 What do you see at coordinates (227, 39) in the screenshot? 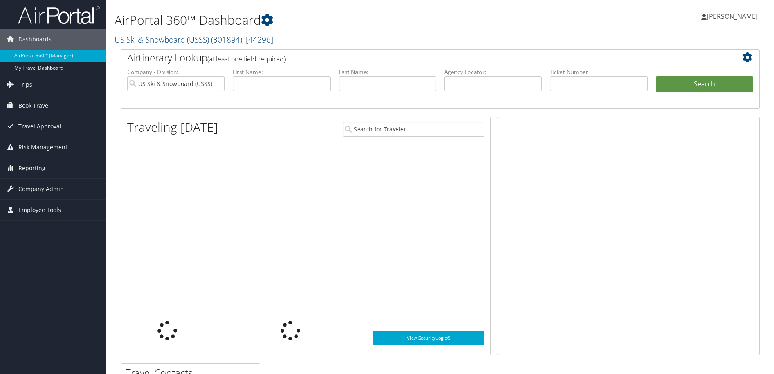
I see `span: ( 301894 )` at bounding box center [227, 39].